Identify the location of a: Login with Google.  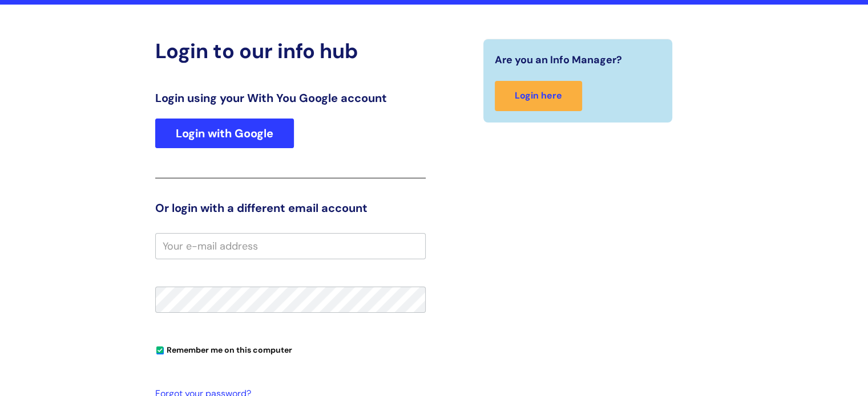
(225, 133).